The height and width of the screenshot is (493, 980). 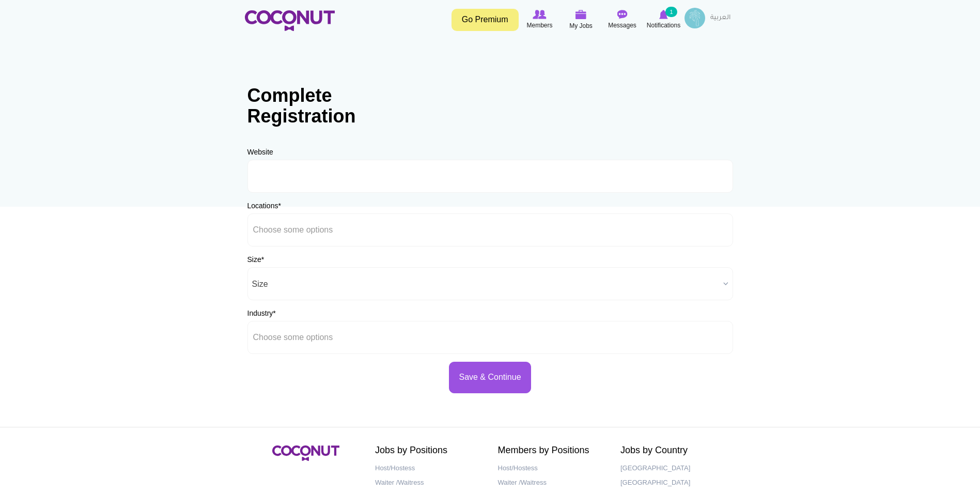 What do you see at coordinates (540, 25) in the screenshot?
I see `span: Members` at bounding box center [540, 25].